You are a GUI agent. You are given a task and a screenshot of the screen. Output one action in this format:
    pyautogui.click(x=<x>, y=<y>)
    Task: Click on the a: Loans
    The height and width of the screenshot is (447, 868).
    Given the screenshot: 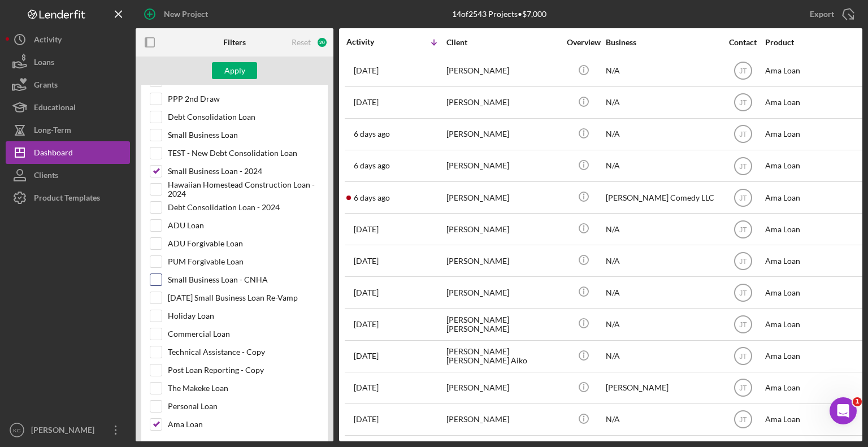 What is the action you would take?
    pyautogui.click(x=68, y=62)
    